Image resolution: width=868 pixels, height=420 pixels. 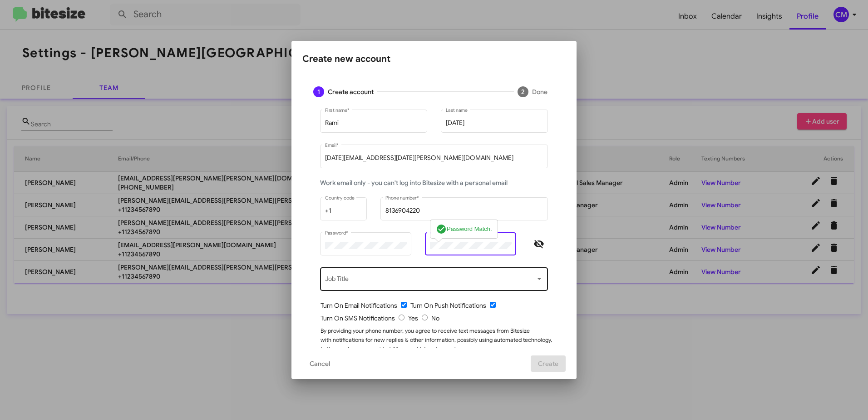 What do you see at coordinates (539, 244) in the screenshot?
I see `button: Hide password` at bounding box center [539, 244].